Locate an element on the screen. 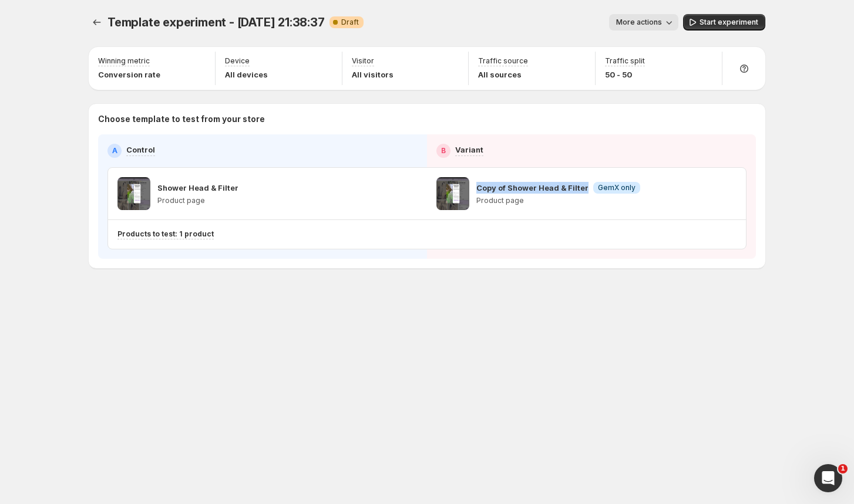 Image resolution: width=854 pixels, height=504 pixels. img: Shower Head & Filter is located at coordinates (134, 194).